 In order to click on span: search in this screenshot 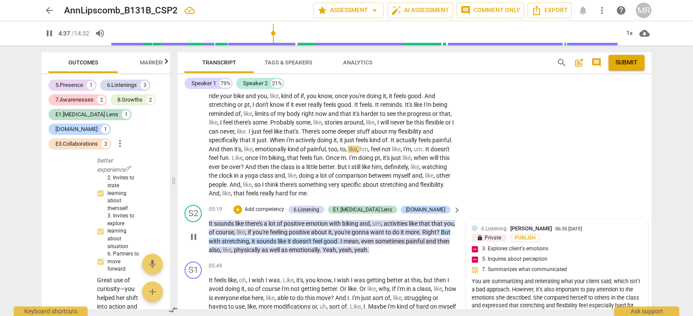, I will do `click(561, 63)`.